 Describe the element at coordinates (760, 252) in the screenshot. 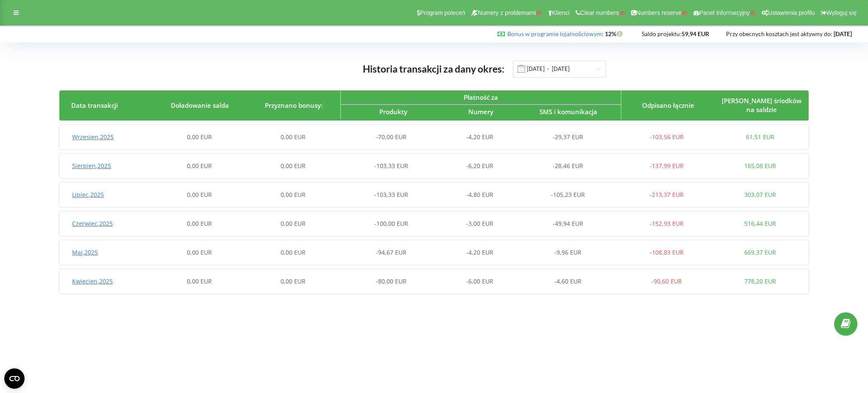

I see `span: 669,37 EUR` at that location.